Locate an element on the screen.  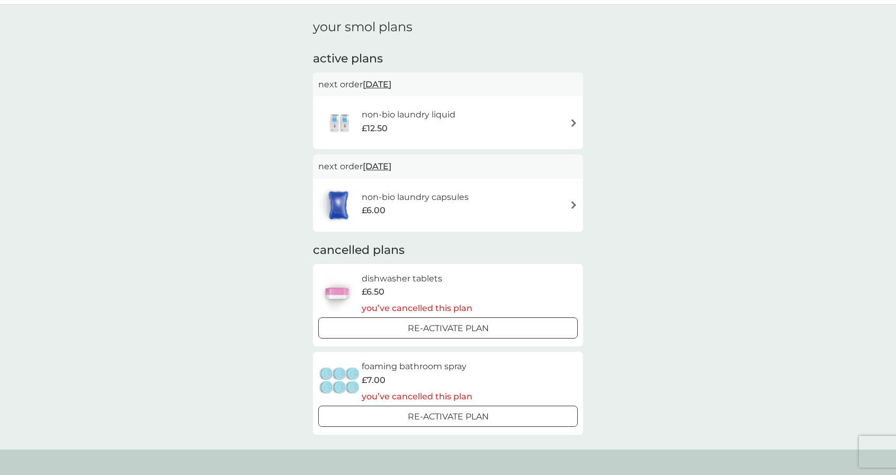
img: non-bio laundry capsules is located at coordinates (338, 205).